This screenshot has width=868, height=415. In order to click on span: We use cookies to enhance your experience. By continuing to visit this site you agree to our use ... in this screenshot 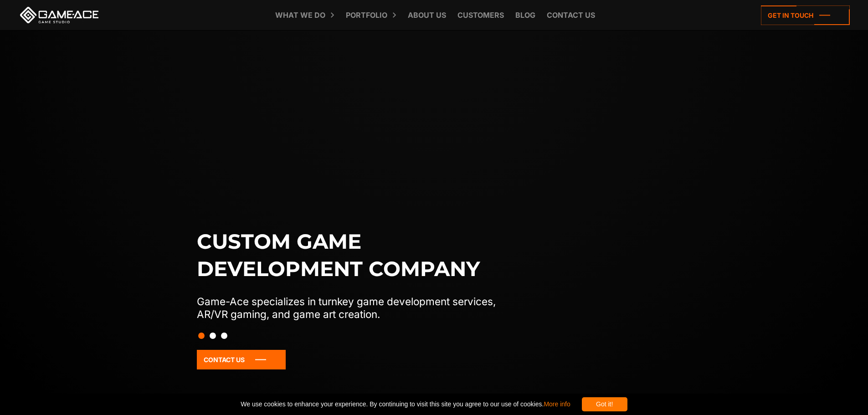, I will do `click(405, 404)`.